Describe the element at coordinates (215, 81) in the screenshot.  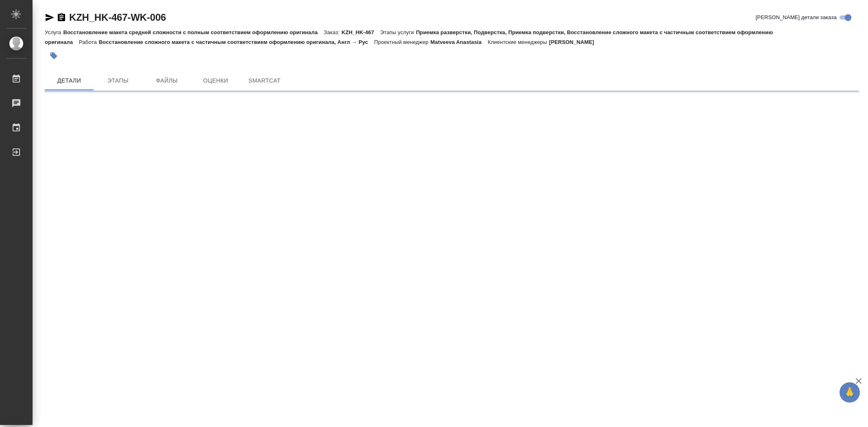
I see `span: Оценки` at that location.